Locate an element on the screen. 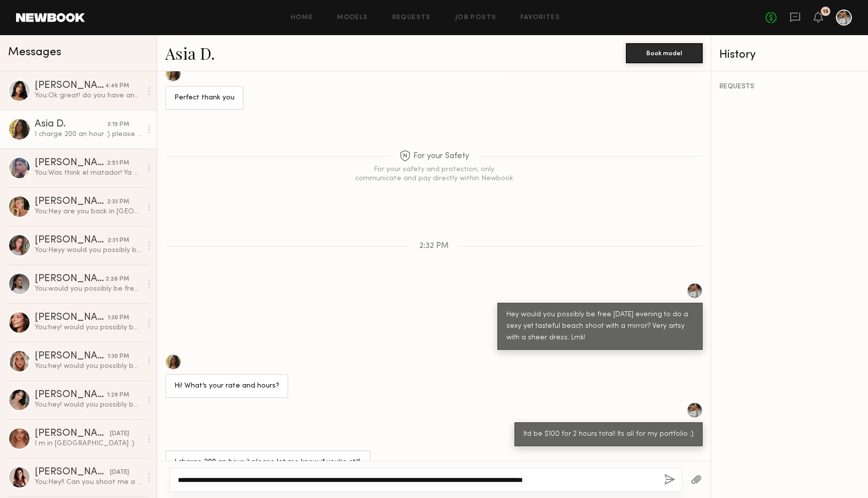  div: 4:49 PM is located at coordinates (117, 86).